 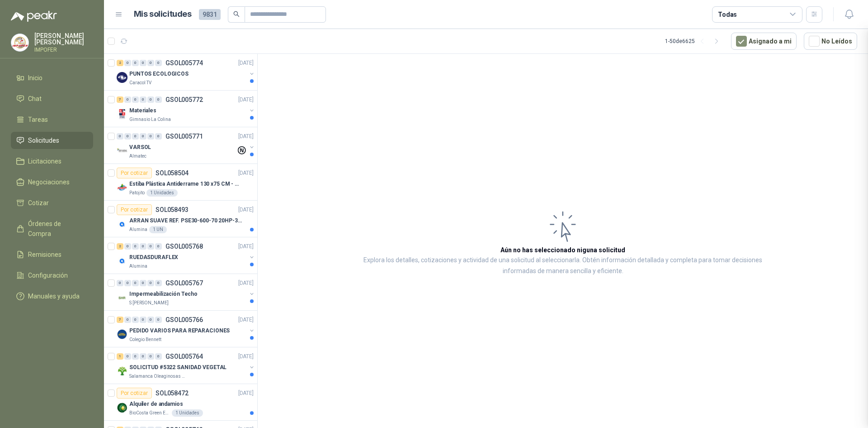 What do you see at coordinates (52, 181) in the screenshot?
I see `a: Negociaciones` at bounding box center [52, 181].